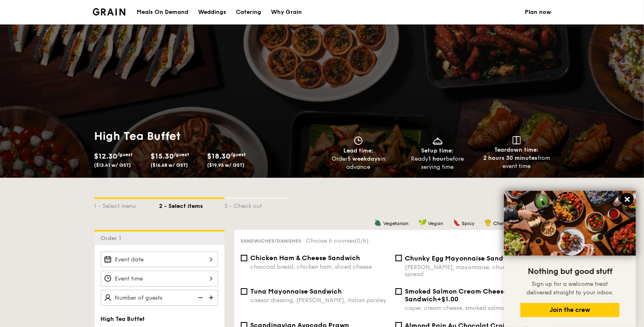  Describe the element at coordinates (457, 295) in the screenshot. I see `span: Smoked Salmon Cream Cheese Sandwich` at that location.